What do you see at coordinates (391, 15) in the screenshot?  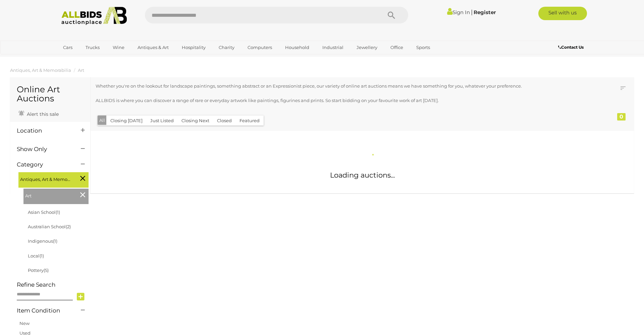 I see `button: Search` at bounding box center [391, 15].